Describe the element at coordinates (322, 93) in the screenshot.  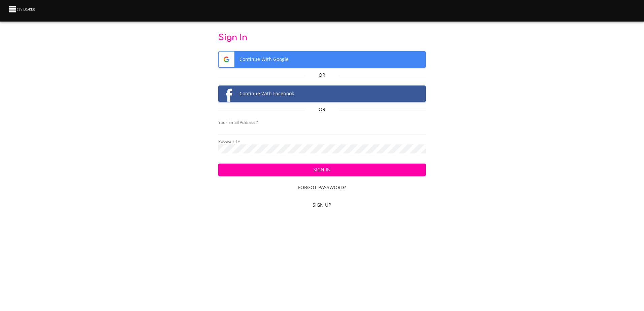
I see `span: Continue With Facebook` at that location.